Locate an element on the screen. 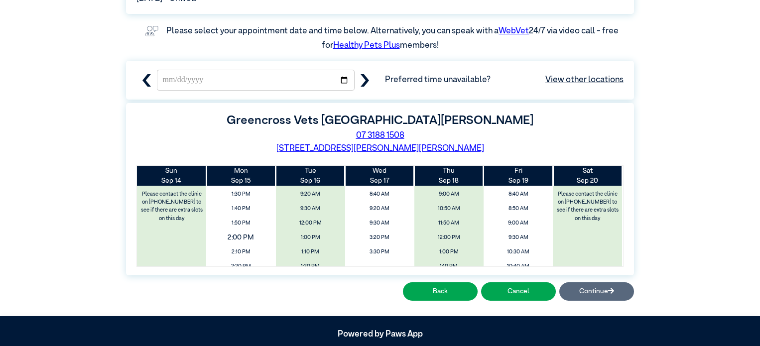 The width and height of the screenshot is (760, 346). span: 2:20 PM is located at coordinates (241, 267).